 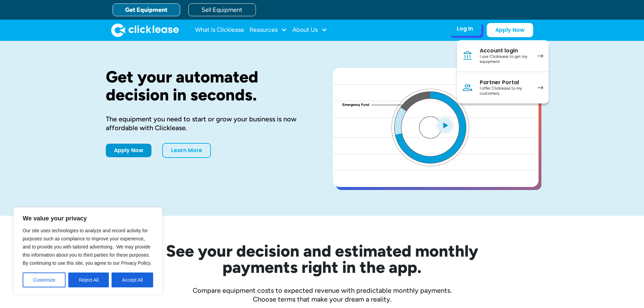 I want to click on div: I use Clicklease to get my equipment, so click(x=505, y=59).